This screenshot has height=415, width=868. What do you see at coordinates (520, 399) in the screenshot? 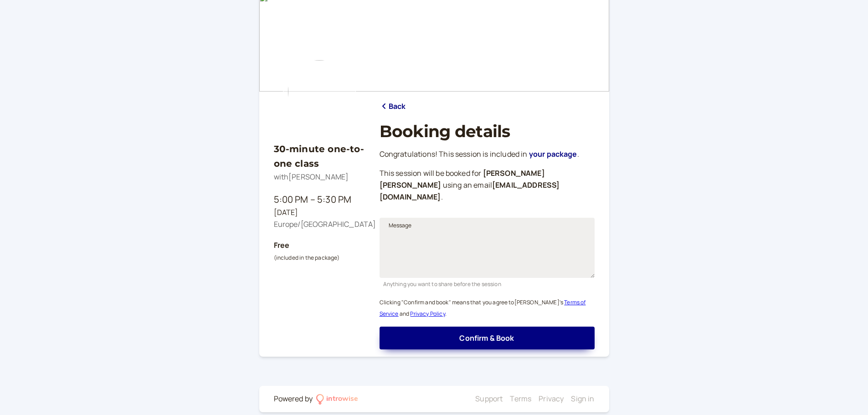
I see `a: Terms` at bounding box center [520, 399].